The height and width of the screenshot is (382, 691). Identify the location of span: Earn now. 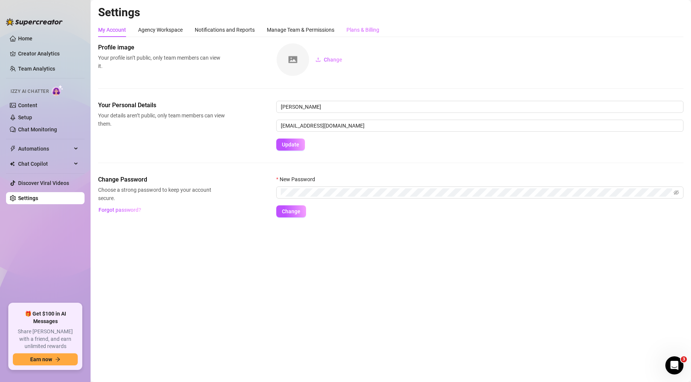
(41, 359).